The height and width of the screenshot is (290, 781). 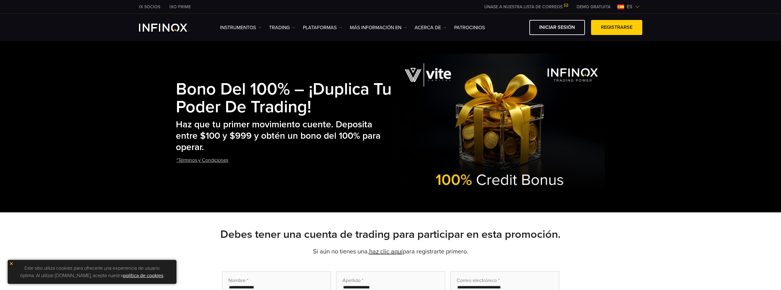 I want to click on a: *Términos y Condiciones, so click(x=202, y=160).